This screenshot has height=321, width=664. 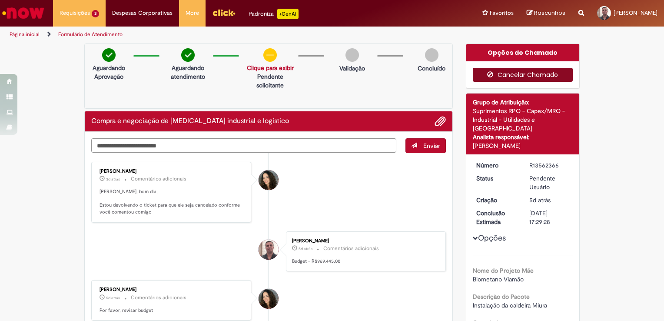 What do you see at coordinates (550, 200) in the screenshot?
I see `div: 24/09/2025 11:03:38` at bounding box center [550, 200].